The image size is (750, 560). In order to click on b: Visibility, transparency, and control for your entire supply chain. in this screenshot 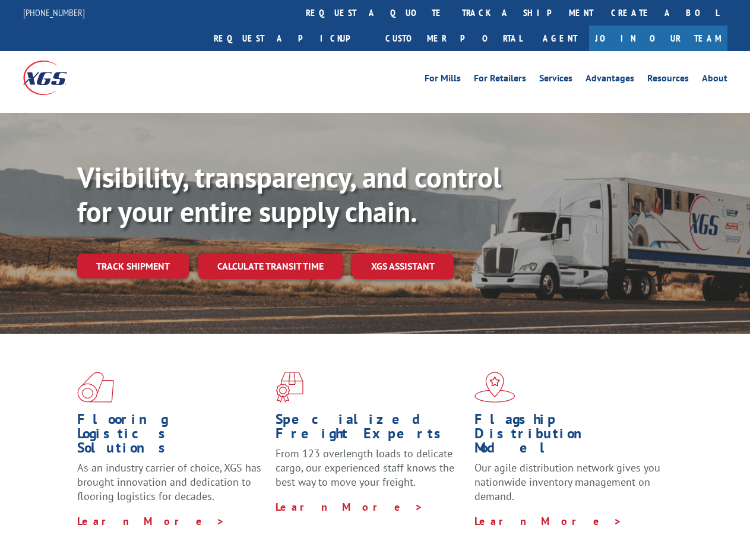, I will do `click(289, 194)`.